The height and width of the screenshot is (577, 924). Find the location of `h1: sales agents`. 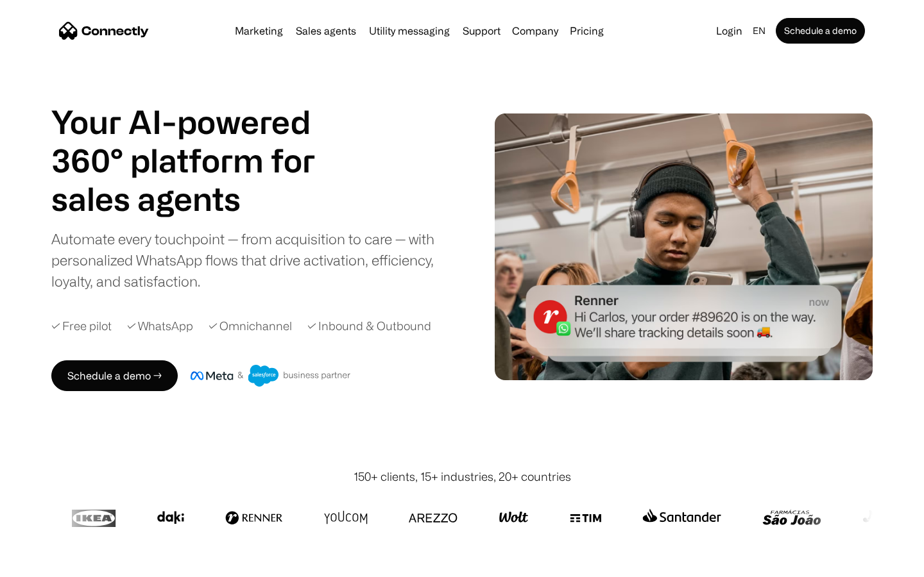

h1: sales agents is located at coordinates (199, 199).